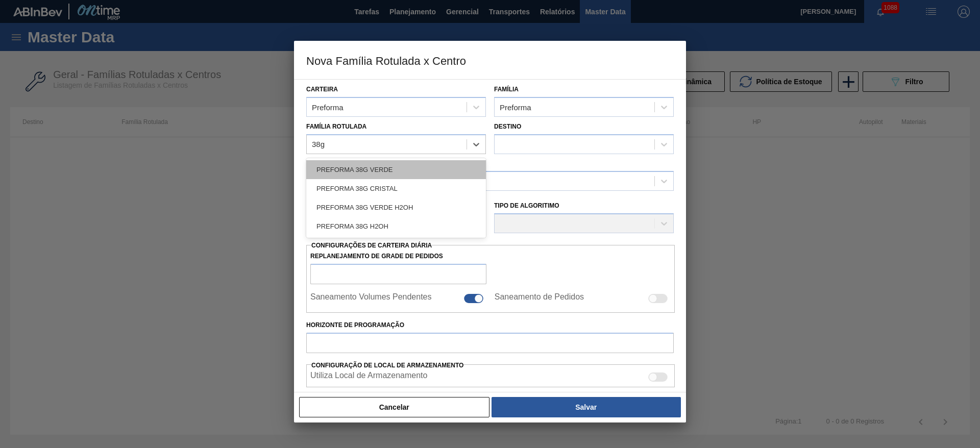  I want to click on label: Saneamento Volumes Pendentes, so click(371, 298).